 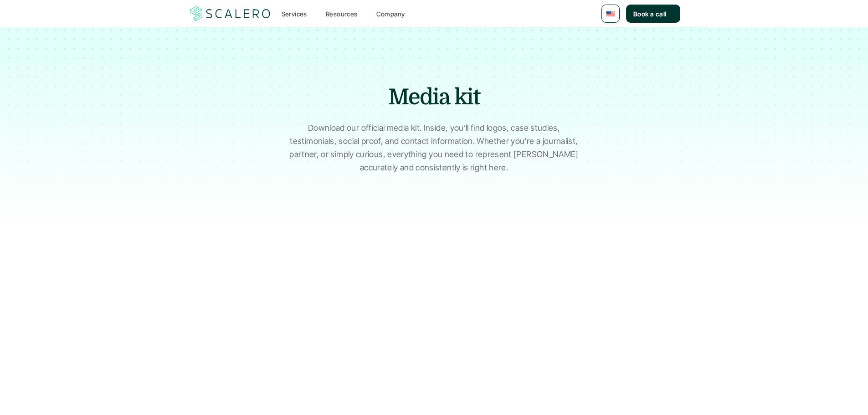 I want to click on p: Book a call, so click(x=650, y=13).